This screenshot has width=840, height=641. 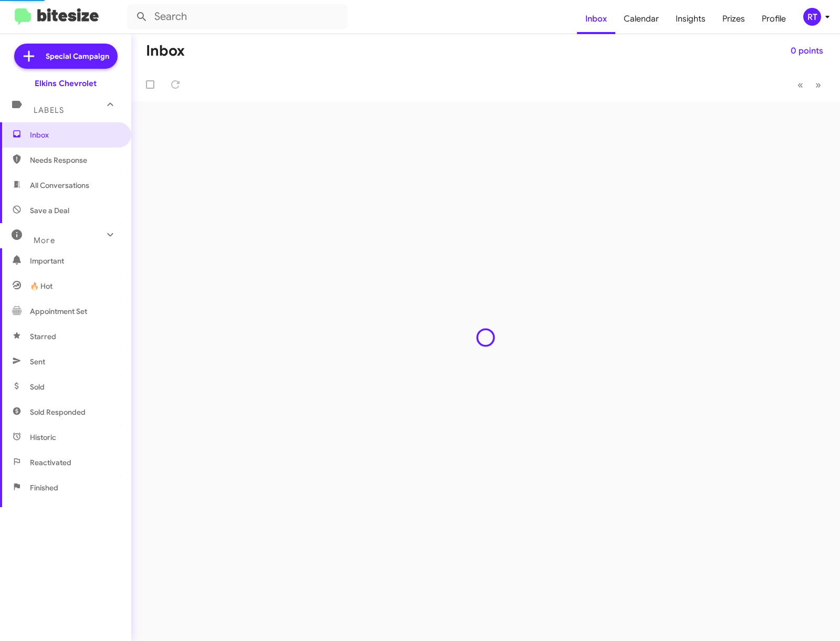 What do you see at coordinates (37, 387) in the screenshot?
I see `span: Sold` at bounding box center [37, 387].